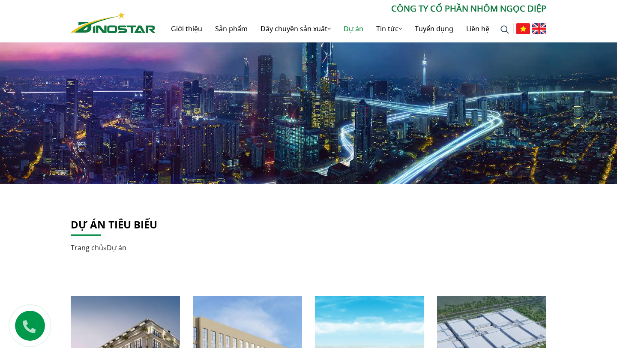 This screenshot has height=348, width=617. I want to click on a: Dây chuyền sản xuất, so click(295, 29).